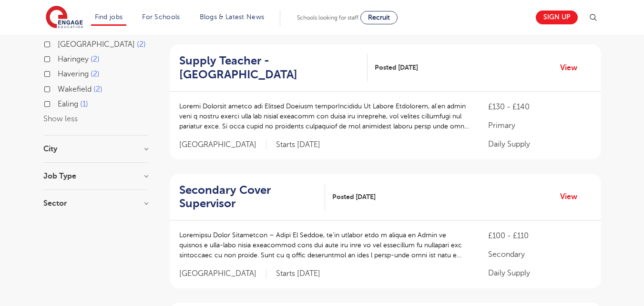 The height and width of the screenshot is (306, 644). What do you see at coordinates (328, 18) in the screenshot?
I see `span: Schools looking for staff` at bounding box center [328, 18].